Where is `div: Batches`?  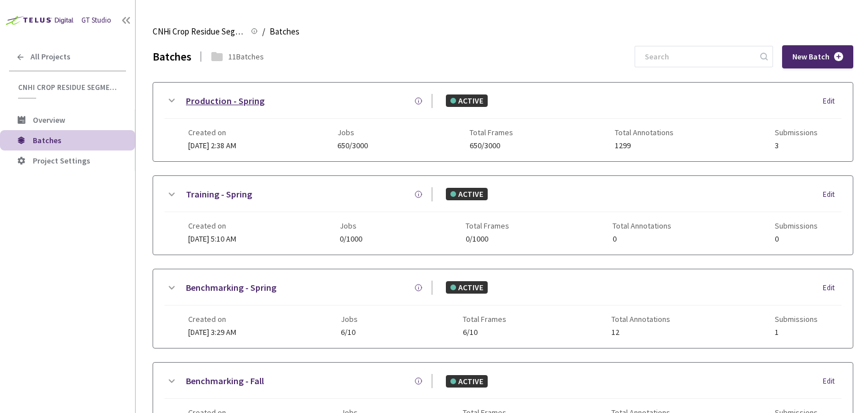 div: Batches is located at coordinates (171, 56).